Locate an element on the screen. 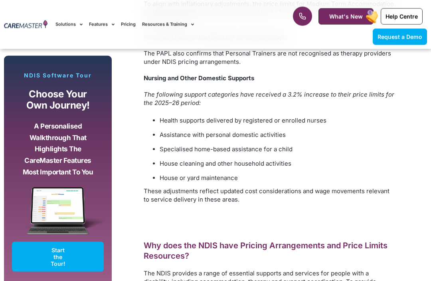 This screenshot has height=281, width=431. span: Request a Demo is located at coordinates (400, 37).